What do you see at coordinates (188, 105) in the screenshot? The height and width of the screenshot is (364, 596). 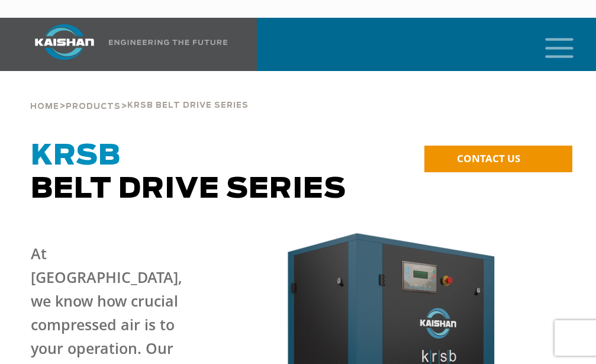 I see `span: krsb belt drive series` at bounding box center [188, 105].